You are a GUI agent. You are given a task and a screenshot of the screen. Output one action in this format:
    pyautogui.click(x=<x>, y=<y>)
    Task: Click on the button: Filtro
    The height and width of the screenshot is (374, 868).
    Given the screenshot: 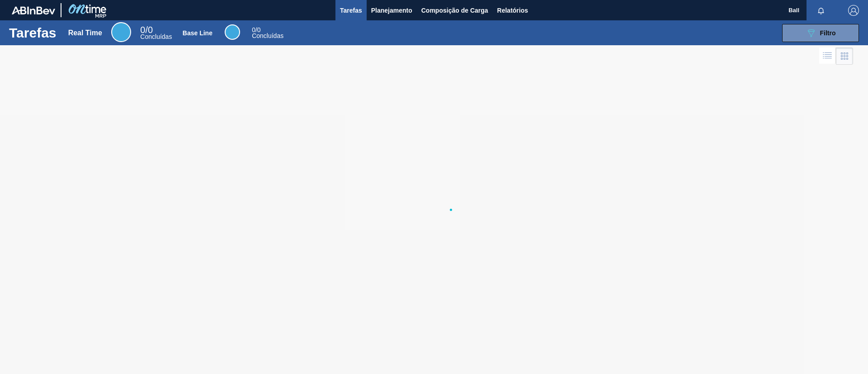 What is the action you would take?
    pyautogui.click(x=820, y=33)
    